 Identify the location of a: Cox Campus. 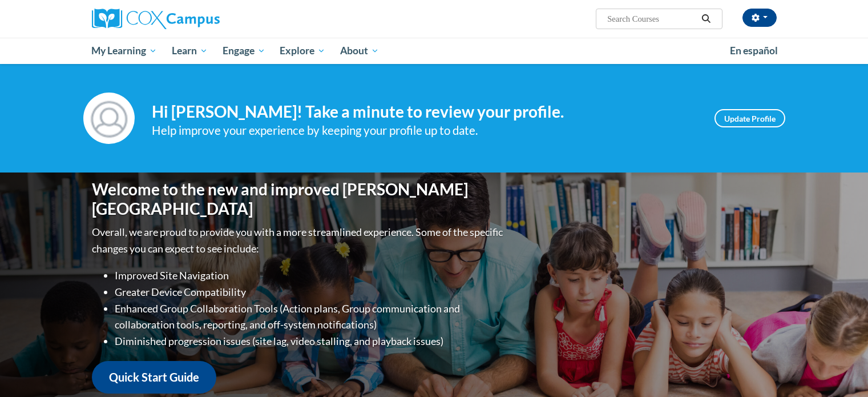
(200, 19).